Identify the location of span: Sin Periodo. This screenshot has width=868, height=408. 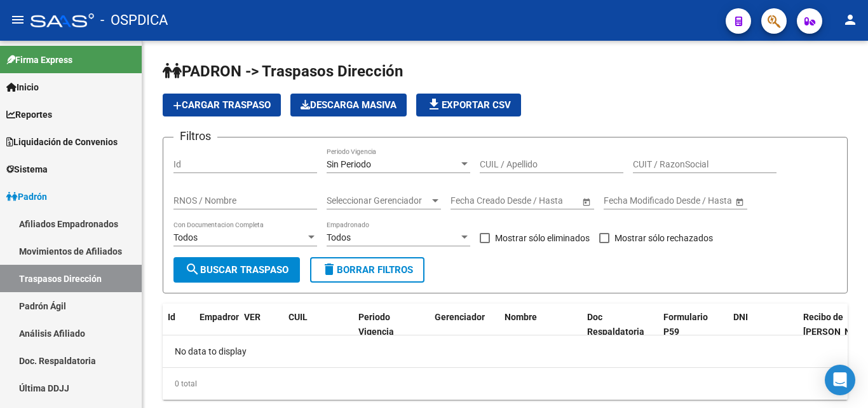
(349, 164).